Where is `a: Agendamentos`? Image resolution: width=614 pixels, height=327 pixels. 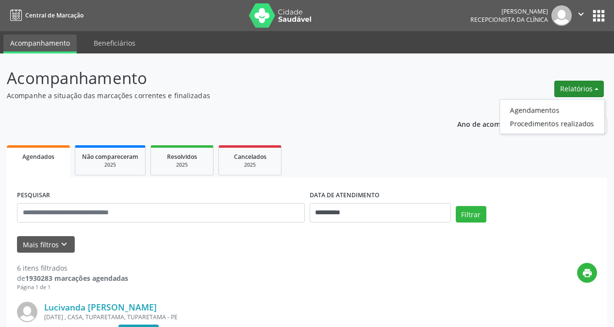 a: Agendamentos is located at coordinates (552, 110).